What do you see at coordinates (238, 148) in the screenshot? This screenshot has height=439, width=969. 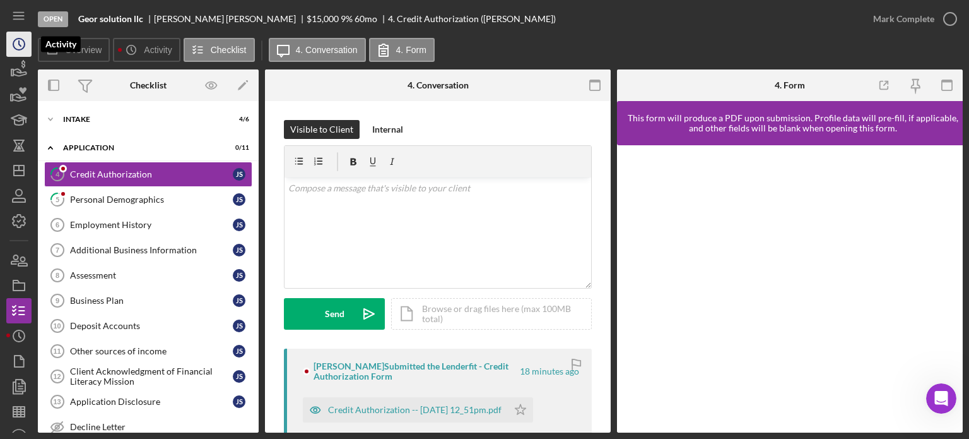 I see `div: 0 / 11` at bounding box center [238, 148].